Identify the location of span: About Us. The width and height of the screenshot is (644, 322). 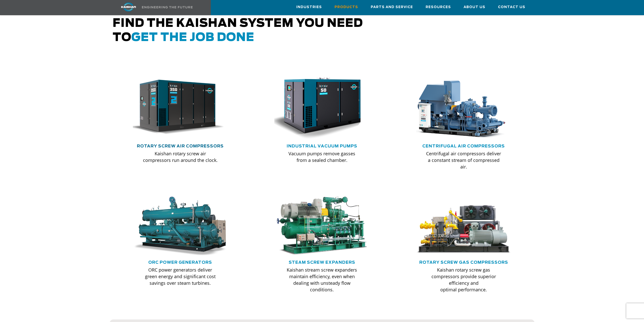
(474, 7).